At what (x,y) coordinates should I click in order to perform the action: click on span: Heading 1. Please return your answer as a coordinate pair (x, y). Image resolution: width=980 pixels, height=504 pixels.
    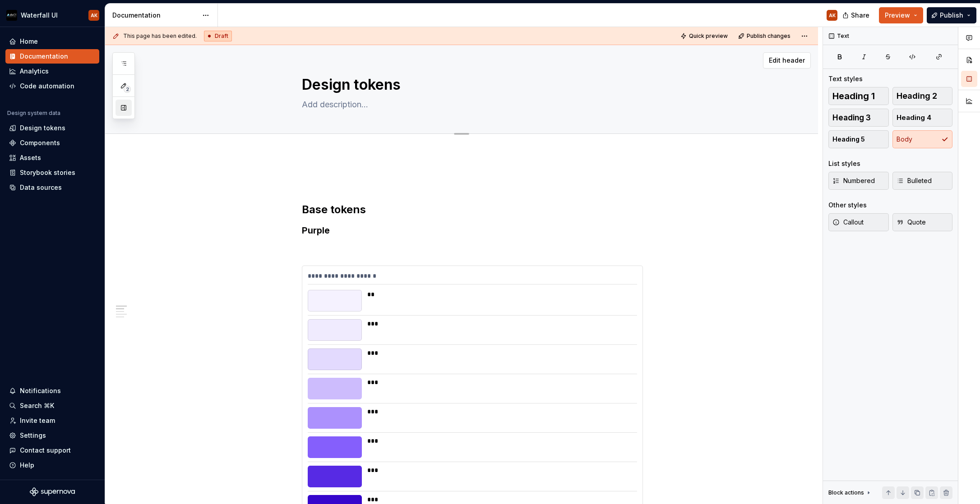
    Looking at the image, I should click on (853, 96).